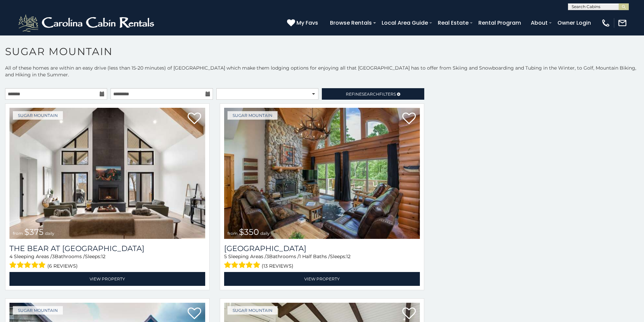 This screenshot has height=322, width=644. What do you see at coordinates (500, 23) in the screenshot?
I see `a: Rental Program` at bounding box center [500, 23].